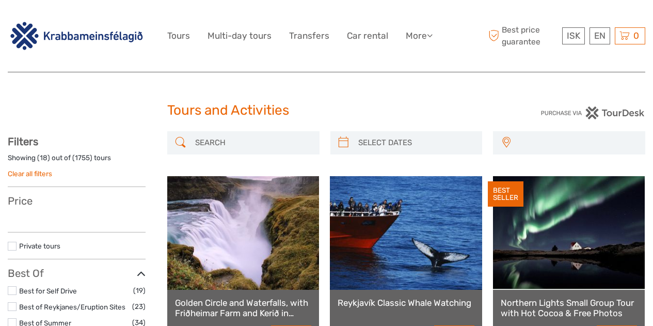 The width and height of the screenshot is (653, 326). I want to click on a: Reykjavík Classic Whale Watching, so click(406, 303).